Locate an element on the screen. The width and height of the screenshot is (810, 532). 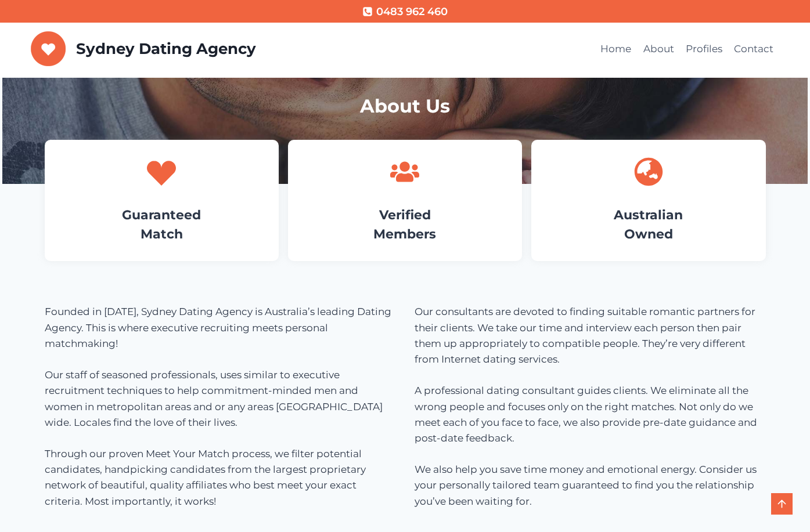
a: Home is located at coordinates (616, 50).